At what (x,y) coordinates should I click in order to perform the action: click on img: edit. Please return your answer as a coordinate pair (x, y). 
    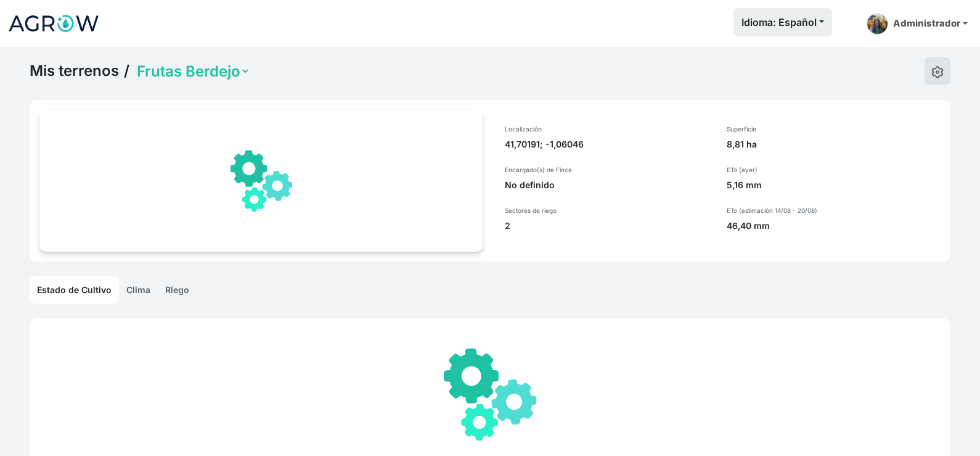
    Looking at the image, I should click on (938, 72).